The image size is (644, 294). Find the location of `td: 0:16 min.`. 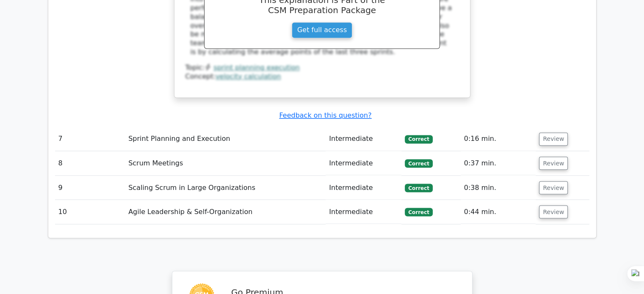

td: 0:16 min. is located at coordinates (498, 138).